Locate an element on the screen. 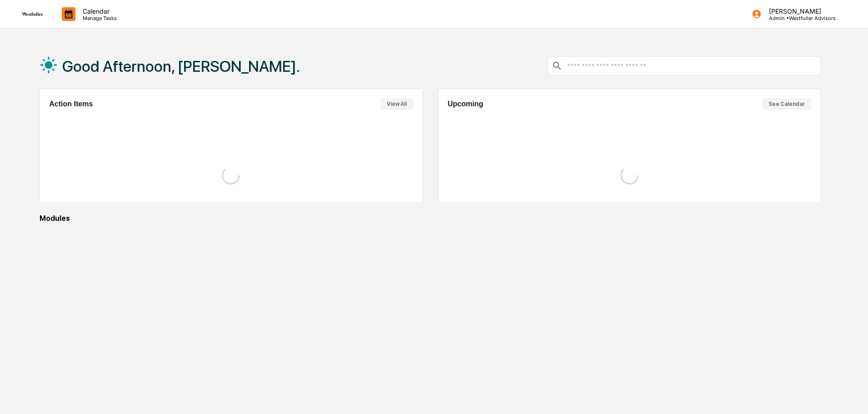 This screenshot has width=868, height=414. button: See Calendar is located at coordinates (787, 104).